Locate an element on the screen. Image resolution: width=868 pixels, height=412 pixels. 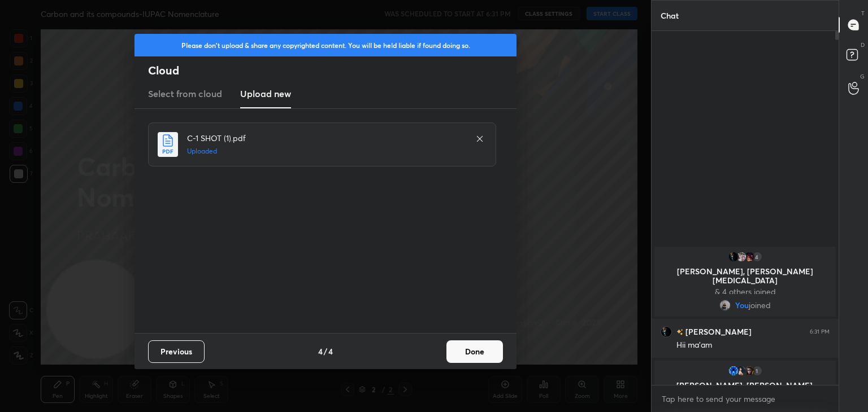
button: Previous is located at coordinates (176, 352).